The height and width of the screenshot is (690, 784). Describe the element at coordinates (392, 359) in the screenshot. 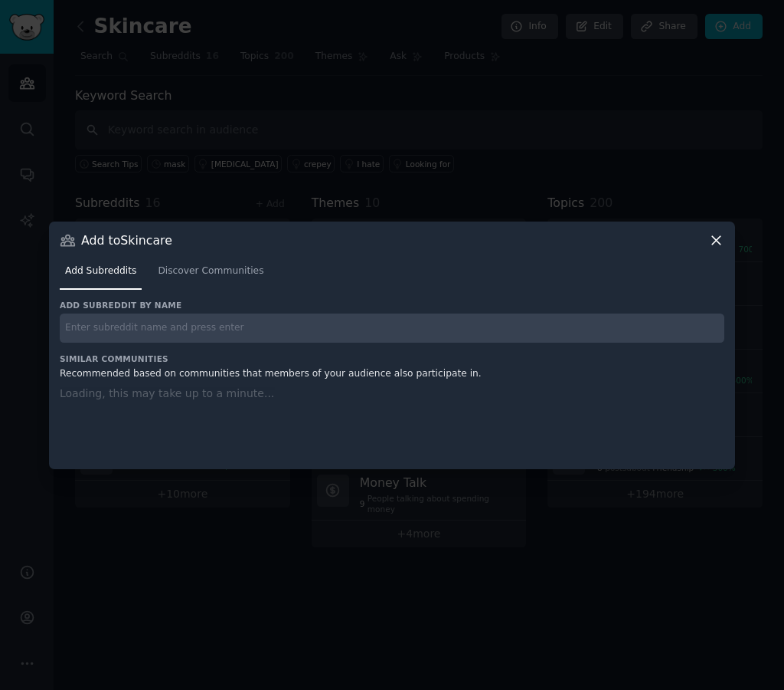

I see `h3: Similar Communities` at that location.